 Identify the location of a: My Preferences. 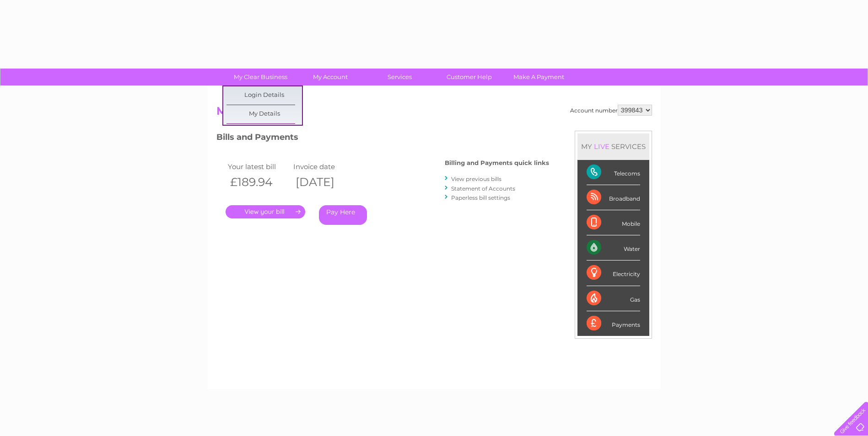
(264, 133).